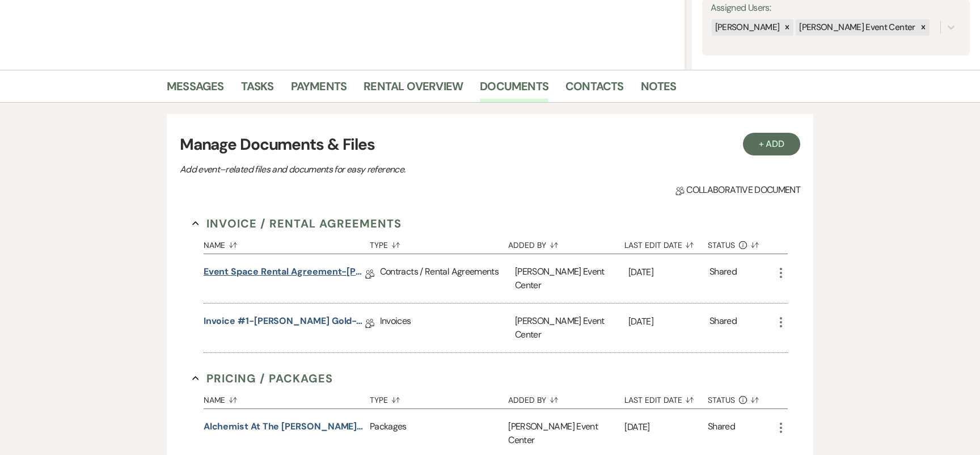 The image size is (980, 455). Describe the element at coordinates (319, 90) in the screenshot. I see `a: Payments` at that location.